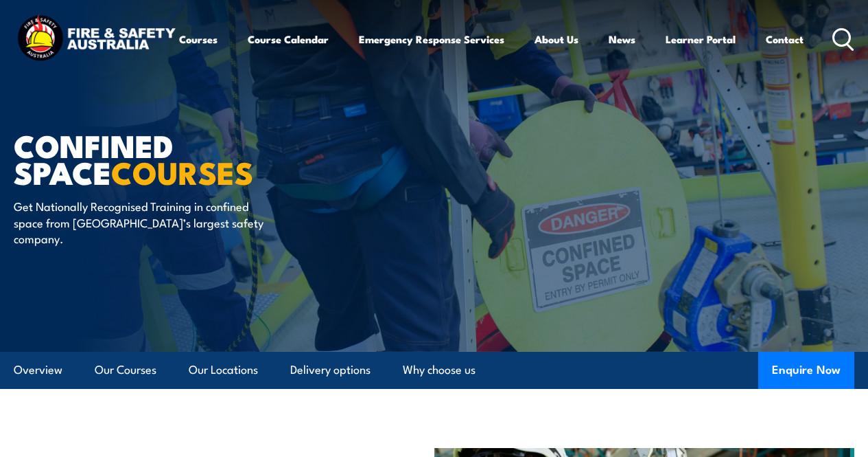 The image size is (868, 457). What do you see at coordinates (784, 39) in the screenshot?
I see `a: Contact` at bounding box center [784, 39].